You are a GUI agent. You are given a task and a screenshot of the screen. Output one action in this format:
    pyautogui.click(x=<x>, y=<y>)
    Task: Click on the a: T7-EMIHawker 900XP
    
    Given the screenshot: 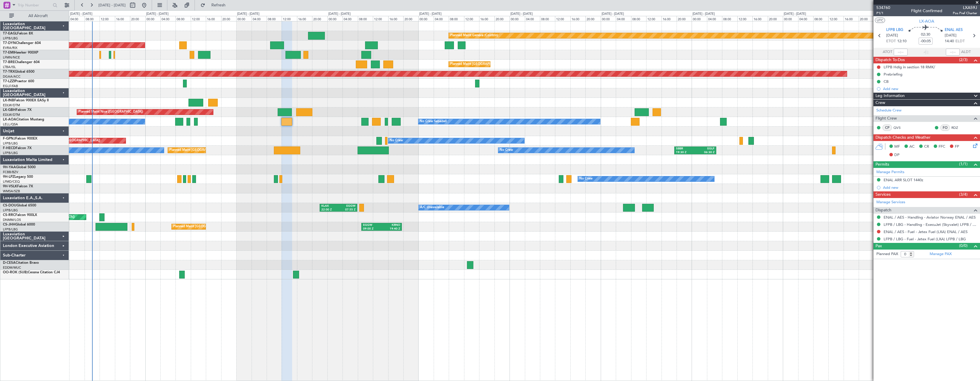 What is the action you would take?
    pyautogui.click(x=21, y=53)
    